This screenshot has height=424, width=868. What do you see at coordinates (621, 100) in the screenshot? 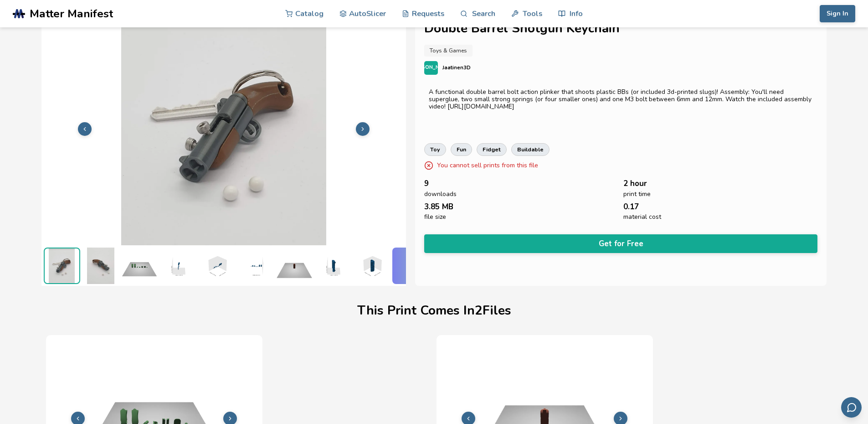
I see `div: A functional double barrel bolt action plinker that shoots plastic BBs (or included 3d-printed sl...` at bounding box center [621, 100].